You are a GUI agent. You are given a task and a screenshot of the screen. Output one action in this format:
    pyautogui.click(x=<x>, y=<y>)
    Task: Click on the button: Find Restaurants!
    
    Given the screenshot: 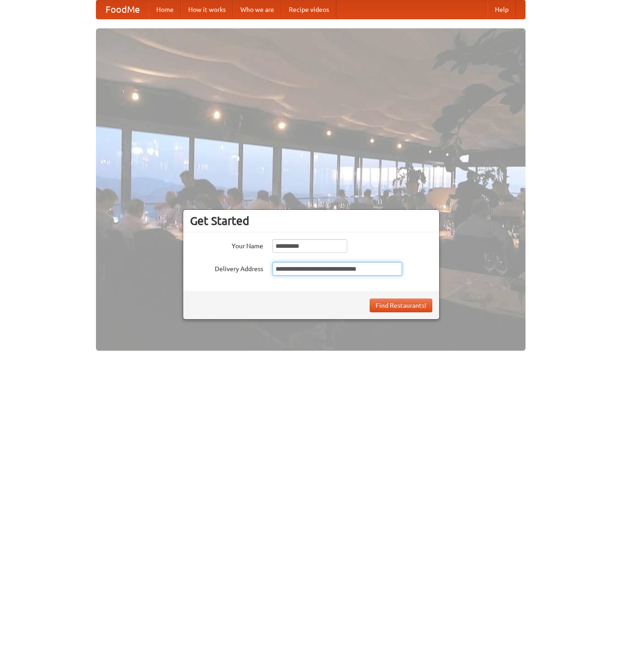 What is the action you would take?
    pyautogui.click(x=401, y=305)
    